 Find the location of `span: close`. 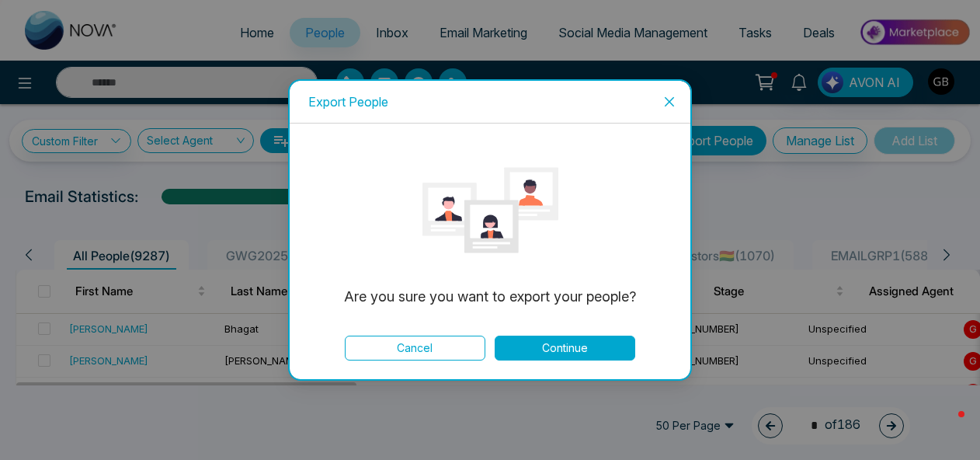

span: close is located at coordinates (669, 102).